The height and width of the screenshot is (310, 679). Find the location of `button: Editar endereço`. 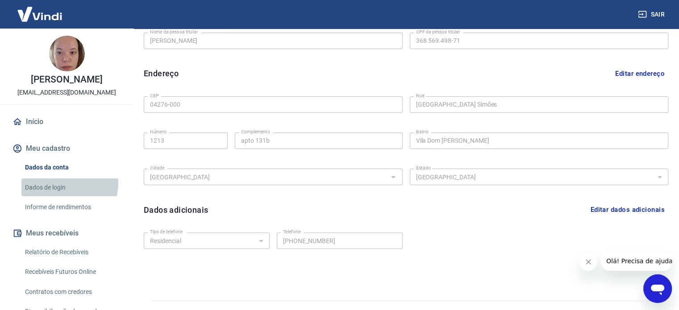

button: Editar endereço is located at coordinates (639, 74).